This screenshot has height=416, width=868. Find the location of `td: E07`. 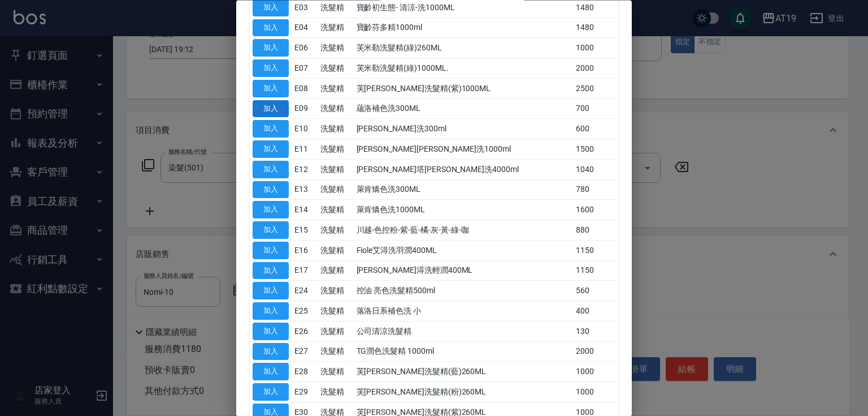

td: E07 is located at coordinates (305, 68).